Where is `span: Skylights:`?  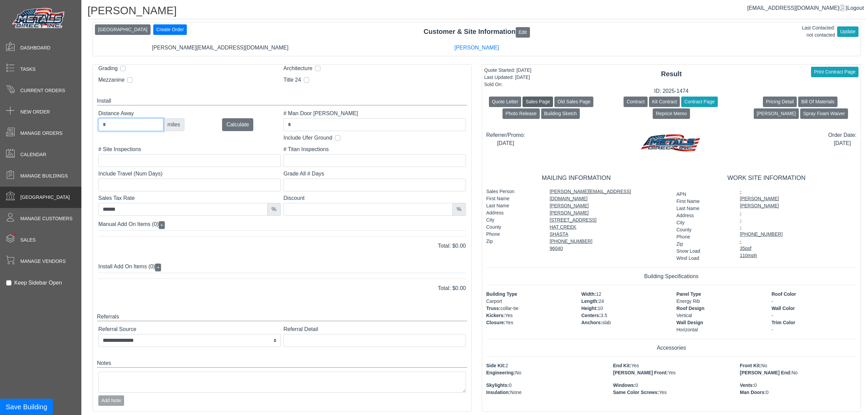 span: Skylights: is located at coordinates (498, 385).